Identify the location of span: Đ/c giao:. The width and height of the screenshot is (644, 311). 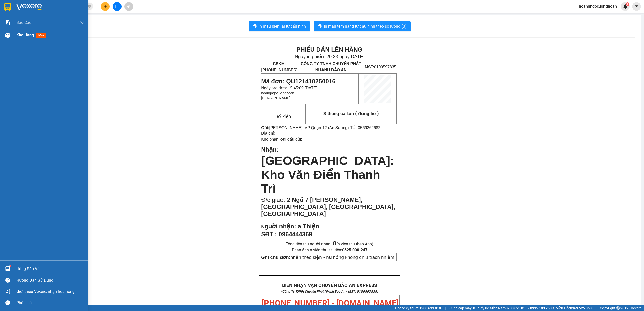
(274, 199).